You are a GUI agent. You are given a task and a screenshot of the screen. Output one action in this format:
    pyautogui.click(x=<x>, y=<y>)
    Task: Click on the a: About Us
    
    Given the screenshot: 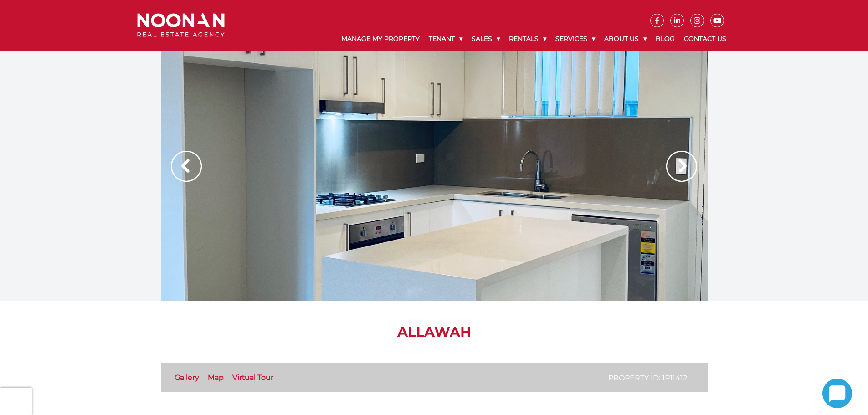 What is the action you would take?
    pyautogui.click(x=625, y=39)
    